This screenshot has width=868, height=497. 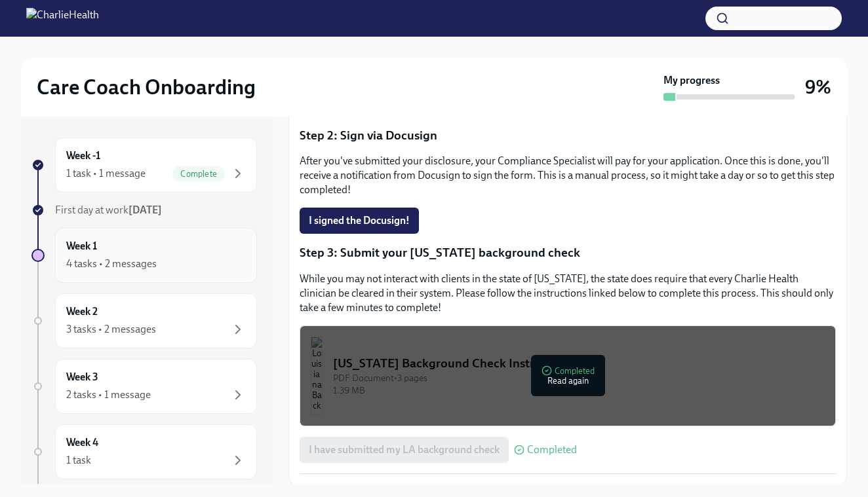 I want to click on a: Week 32 tasks • 1 message, so click(x=144, y=387).